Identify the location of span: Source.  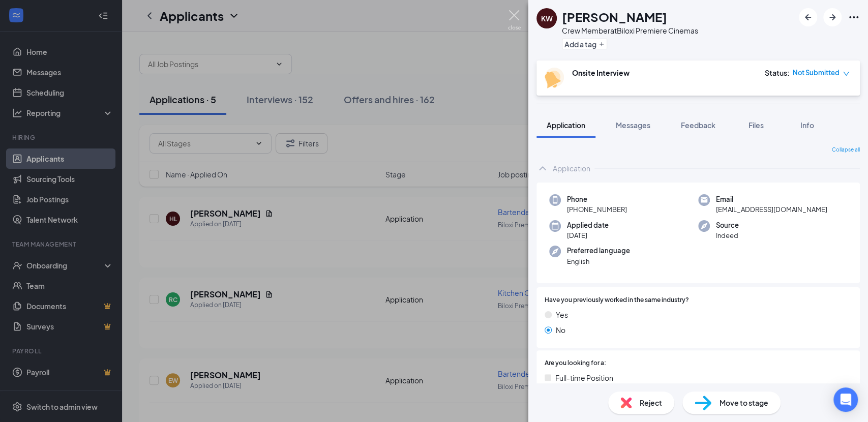
(727, 225).